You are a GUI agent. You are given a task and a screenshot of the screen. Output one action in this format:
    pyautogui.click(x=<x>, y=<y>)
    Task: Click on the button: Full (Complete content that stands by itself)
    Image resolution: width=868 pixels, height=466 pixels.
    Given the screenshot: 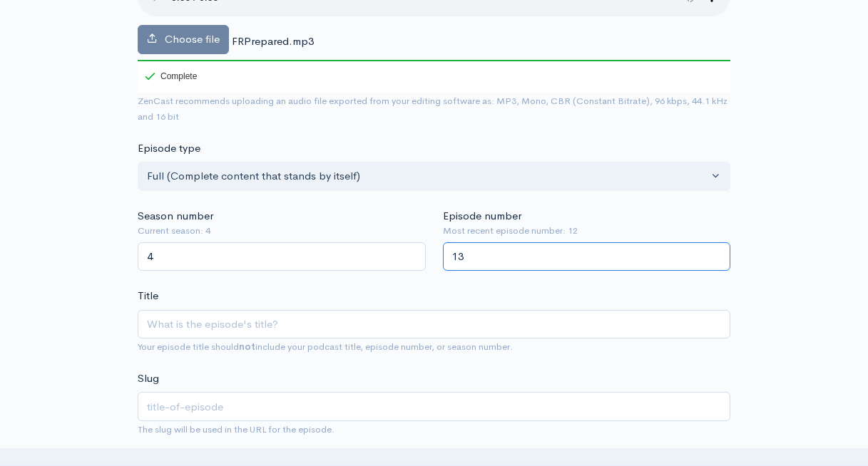 What is the action you would take?
    pyautogui.click(x=434, y=176)
    